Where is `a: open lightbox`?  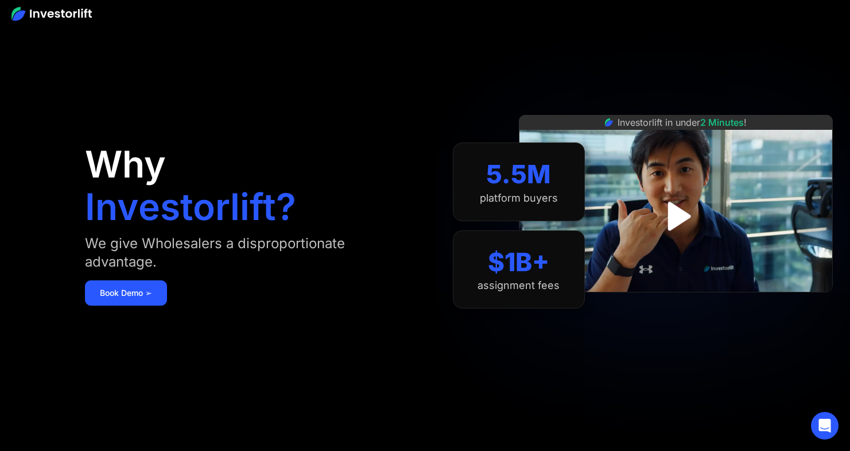 a: open lightbox is located at coordinates (676, 216).